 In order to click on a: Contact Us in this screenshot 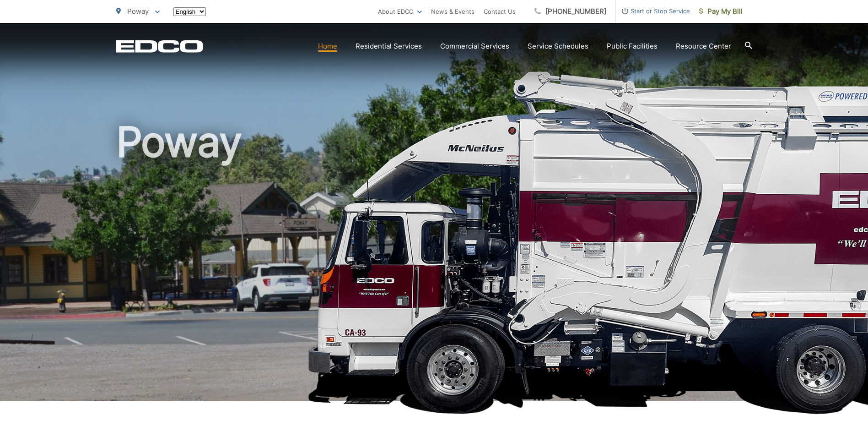, I will do `click(499, 12)`.